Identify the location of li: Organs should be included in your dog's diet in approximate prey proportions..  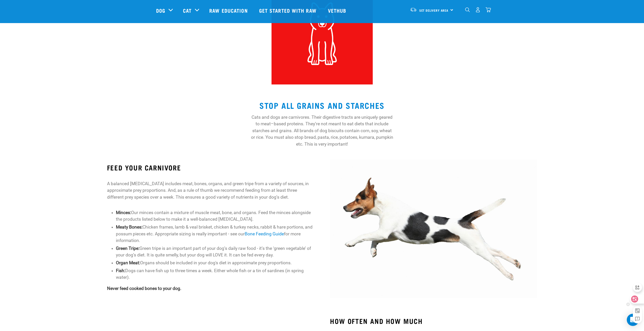
(215, 262).